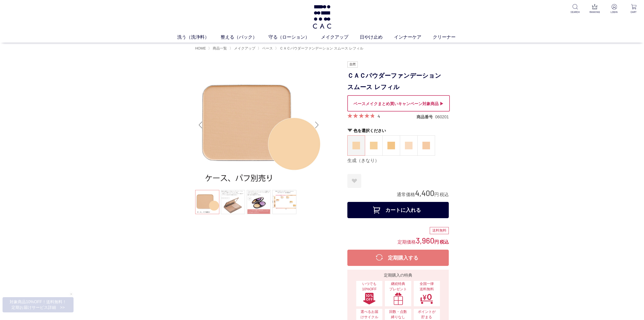 The image size is (644, 320). Describe the element at coordinates (427, 299) in the screenshot. I see `img: 全国一律送料無料` at that location.